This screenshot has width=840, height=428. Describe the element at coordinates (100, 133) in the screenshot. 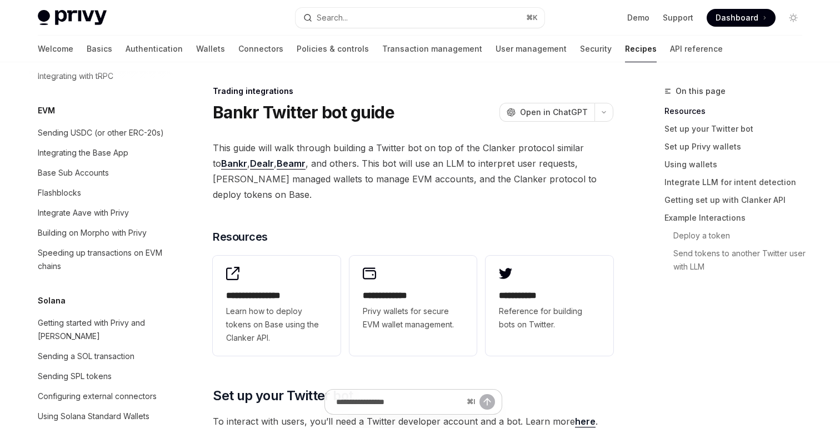

I see `a: Sending USDC (or other ERC-20s)` at that location.